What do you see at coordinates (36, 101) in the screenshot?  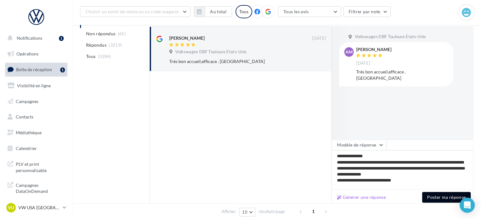 I see `a: Campagnes` at bounding box center [36, 101].